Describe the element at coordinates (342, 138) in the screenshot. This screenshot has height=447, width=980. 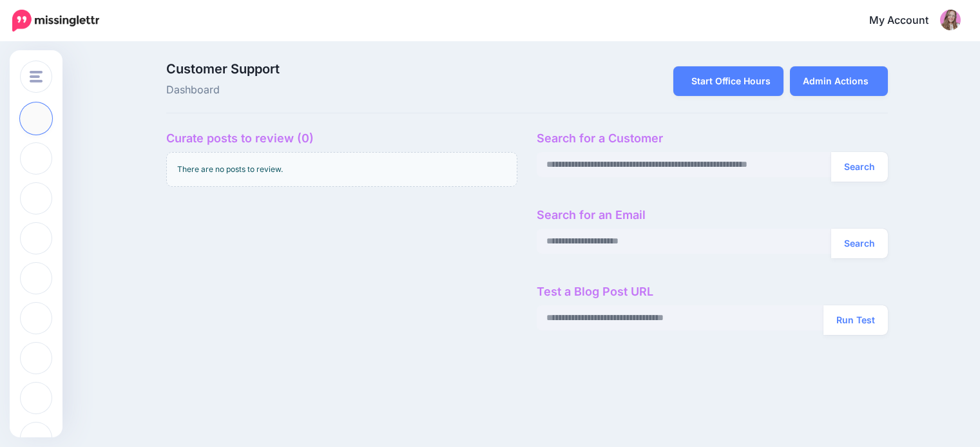
I see `h4: Curate posts to review (0)` at that location.